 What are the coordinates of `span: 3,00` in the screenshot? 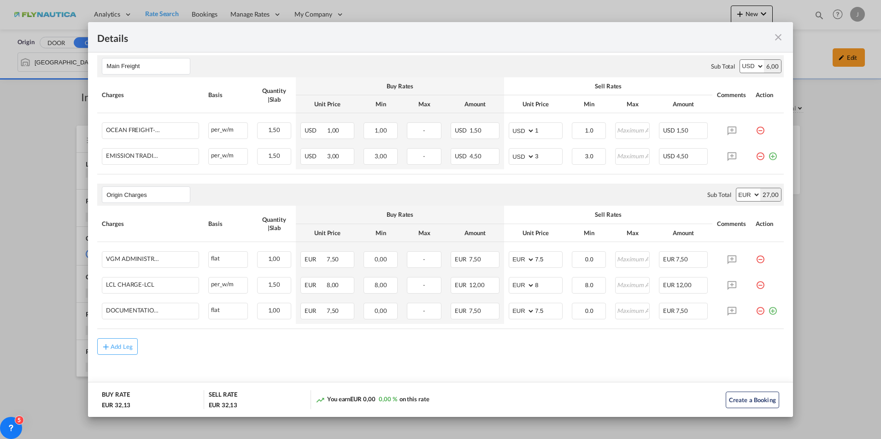 It's located at (380, 156).